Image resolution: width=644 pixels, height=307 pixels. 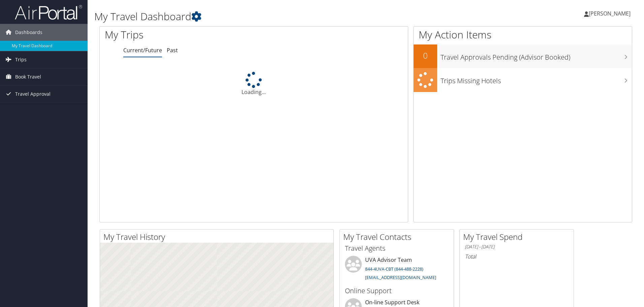 What do you see at coordinates (142, 50) in the screenshot?
I see `a: Current/Future` at bounding box center [142, 50].